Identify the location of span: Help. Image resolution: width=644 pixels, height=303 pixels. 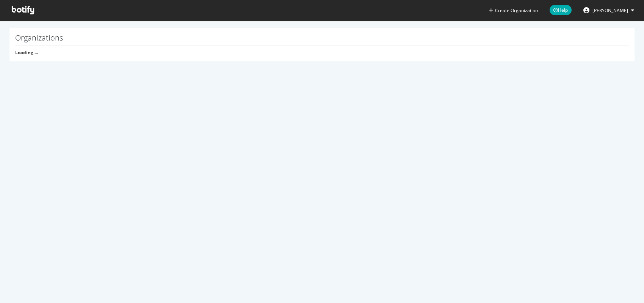
(561, 10).